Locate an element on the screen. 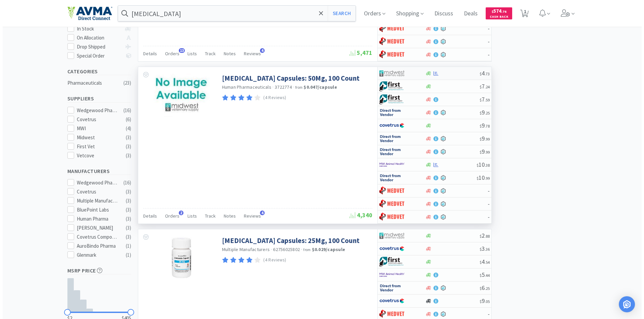  span: Human Pharmaceuticals is located at coordinates (244, 87).